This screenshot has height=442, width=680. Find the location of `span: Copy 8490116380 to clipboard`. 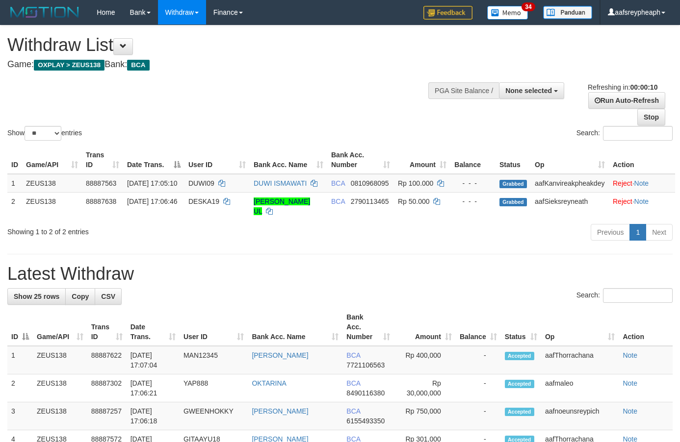

span: Copy 8490116380 to clipboard is located at coordinates (365, 393).